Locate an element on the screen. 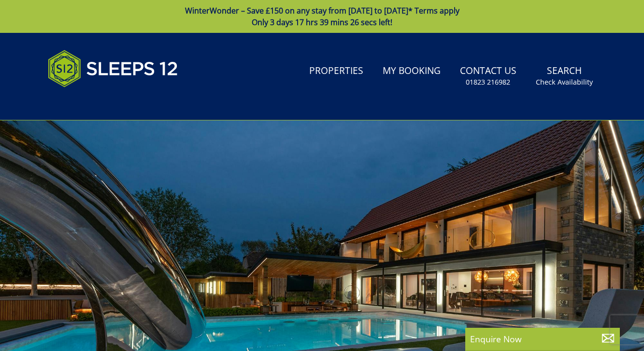 The height and width of the screenshot is (351, 644). img: Sleeps 12 is located at coordinates (113, 69).